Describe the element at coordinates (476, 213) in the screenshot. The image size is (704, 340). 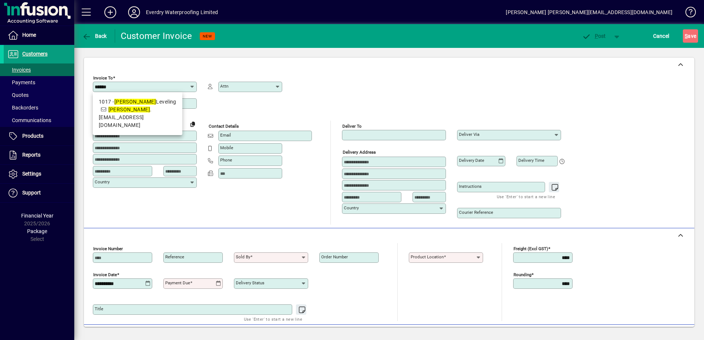
I see `mat-label: Courier Reference` at that location.